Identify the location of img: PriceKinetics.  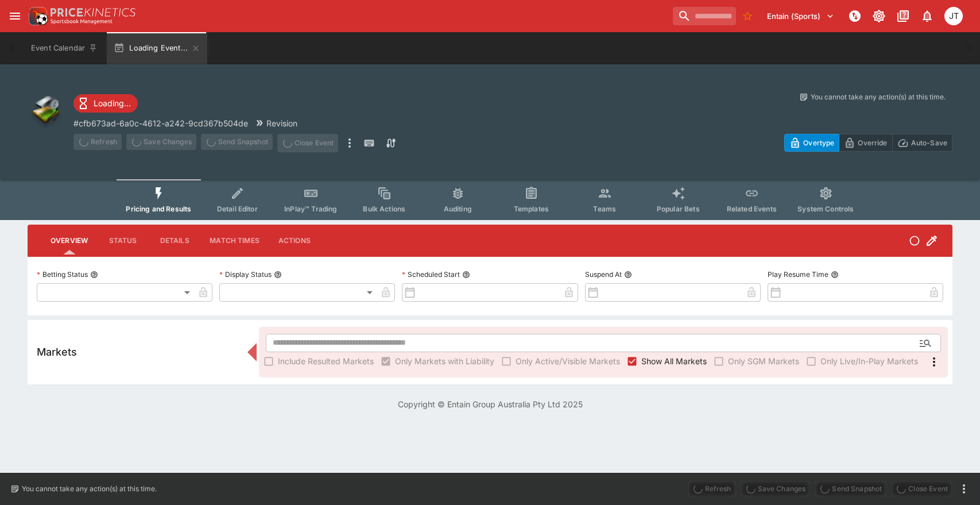
(93, 12).